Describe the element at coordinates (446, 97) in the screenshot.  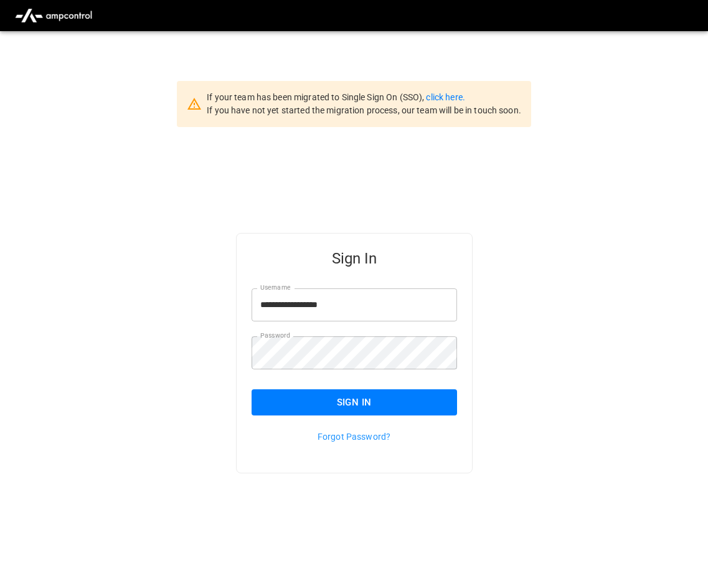
I see `a: click here.` at that location.